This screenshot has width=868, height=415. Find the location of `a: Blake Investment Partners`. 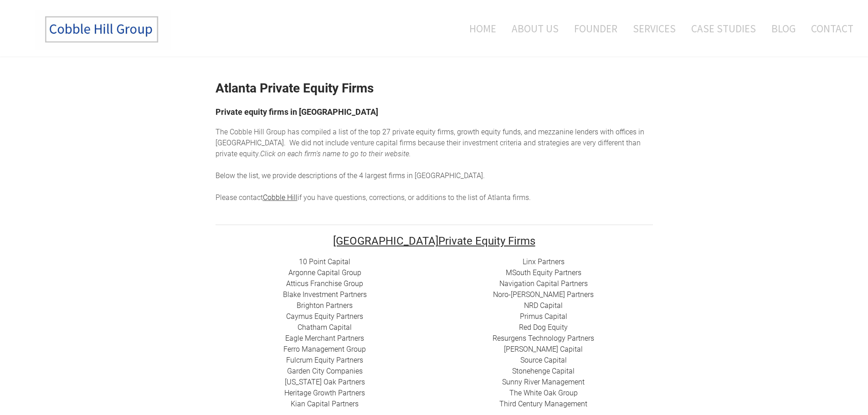

a: Blake Investment Partners is located at coordinates (325, 294).